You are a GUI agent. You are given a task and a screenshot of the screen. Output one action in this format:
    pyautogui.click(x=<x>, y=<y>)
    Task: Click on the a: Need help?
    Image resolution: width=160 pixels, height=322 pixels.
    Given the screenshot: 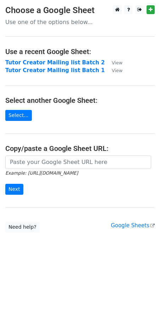 What is the action you would take?
    pyautogui.click(x=22, y=227)
    